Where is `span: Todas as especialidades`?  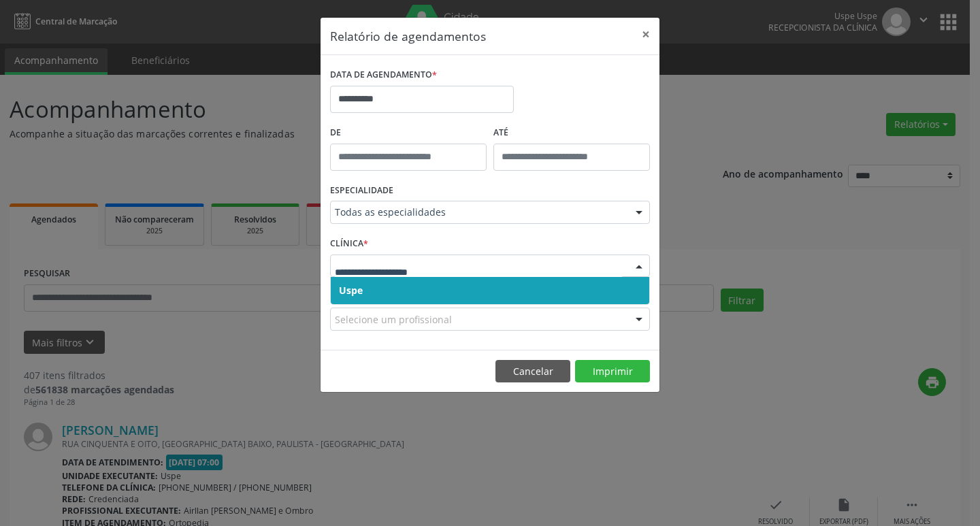
span: Todas as especialidades is located at coordinates (479, 212).